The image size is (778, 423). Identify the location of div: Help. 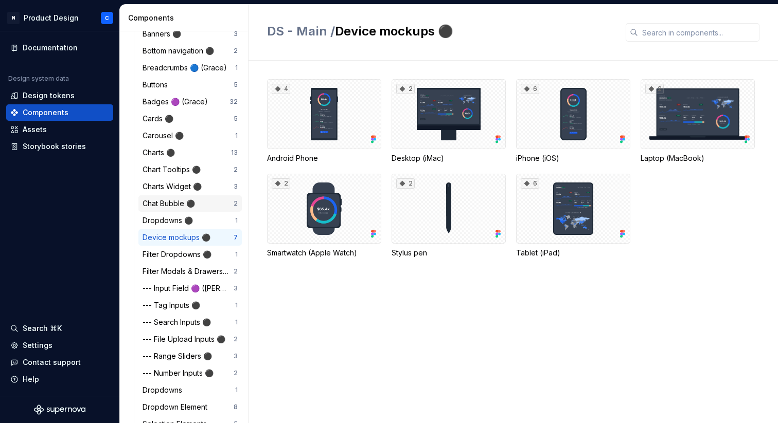
(31, 380).